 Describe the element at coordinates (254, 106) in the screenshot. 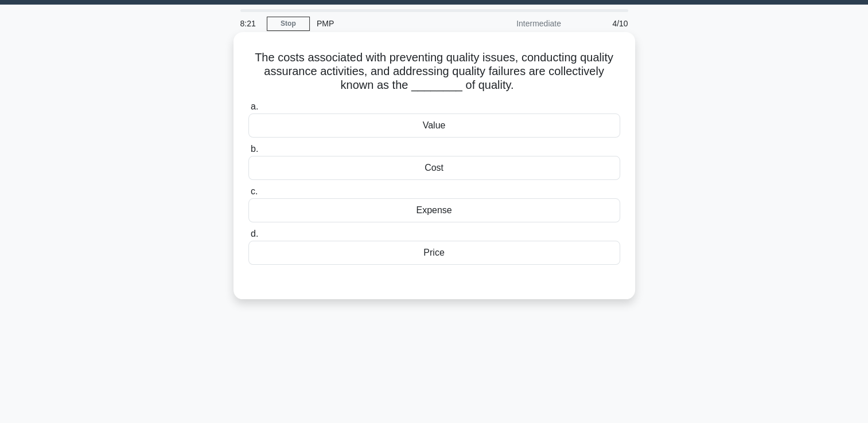

I see `span: a.` at that location.